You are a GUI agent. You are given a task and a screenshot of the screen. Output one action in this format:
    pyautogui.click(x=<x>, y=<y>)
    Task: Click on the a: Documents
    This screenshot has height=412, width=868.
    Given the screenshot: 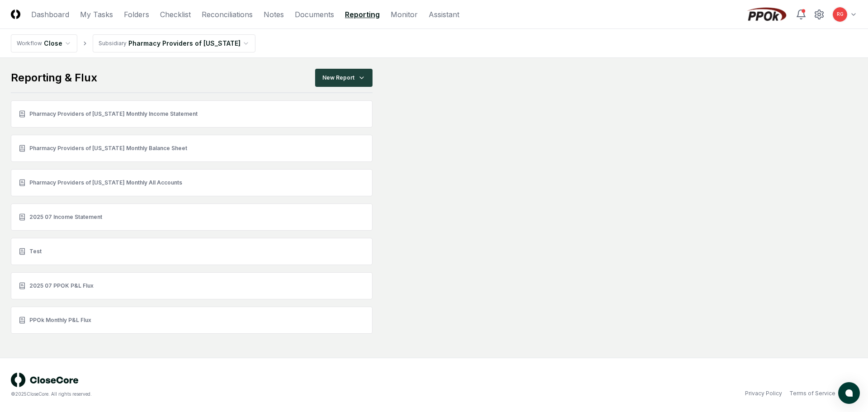 What is the action you would take?
    pyautogui.click(x=314, y=15)
    